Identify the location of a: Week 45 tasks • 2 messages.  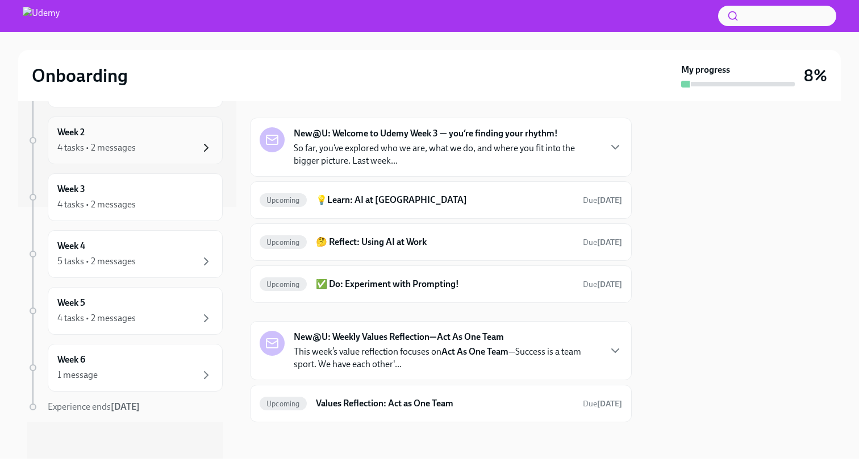
(125, 254).